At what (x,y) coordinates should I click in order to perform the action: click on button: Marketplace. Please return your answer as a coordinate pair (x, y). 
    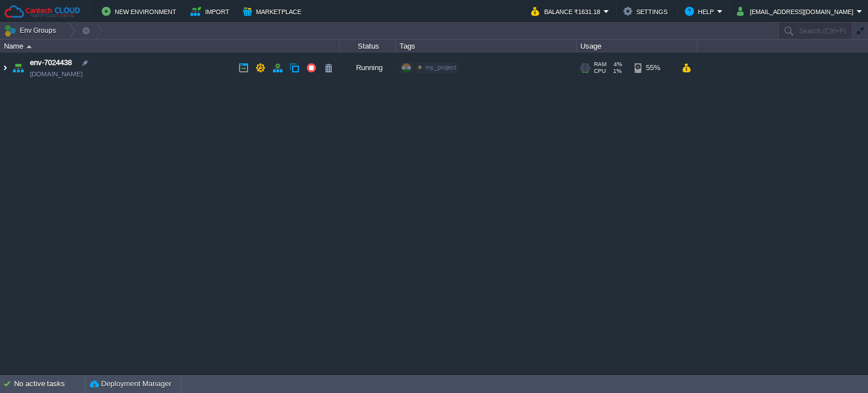
    Looking at the image, I should click on (273, 11).